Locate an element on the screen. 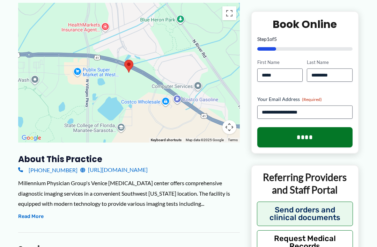 Image resolution: width=377 pixels, height=247 pixels. button: Send orders and clinical documents is located at coordinates (305, 213).